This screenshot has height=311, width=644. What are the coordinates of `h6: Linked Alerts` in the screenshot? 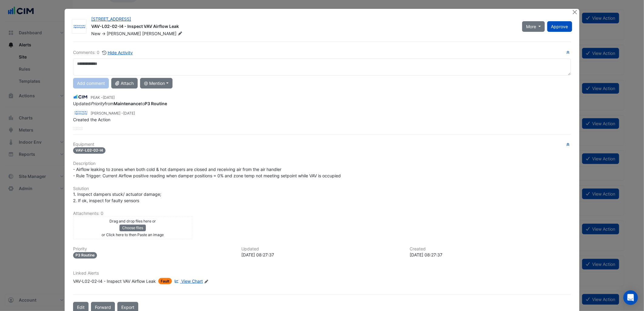 It's located at (322, 273).